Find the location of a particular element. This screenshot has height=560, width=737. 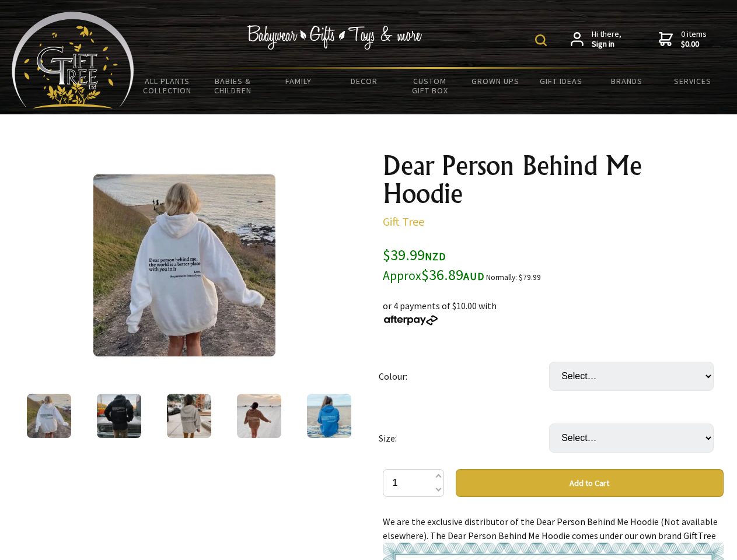

a: Grown Ups is located at coordinates (496, 81).